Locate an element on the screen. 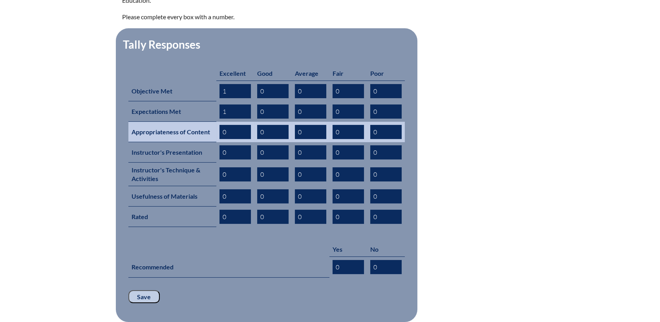 This screenshot has height=322, width=660. th: Good is located at coordinates (273, 73).